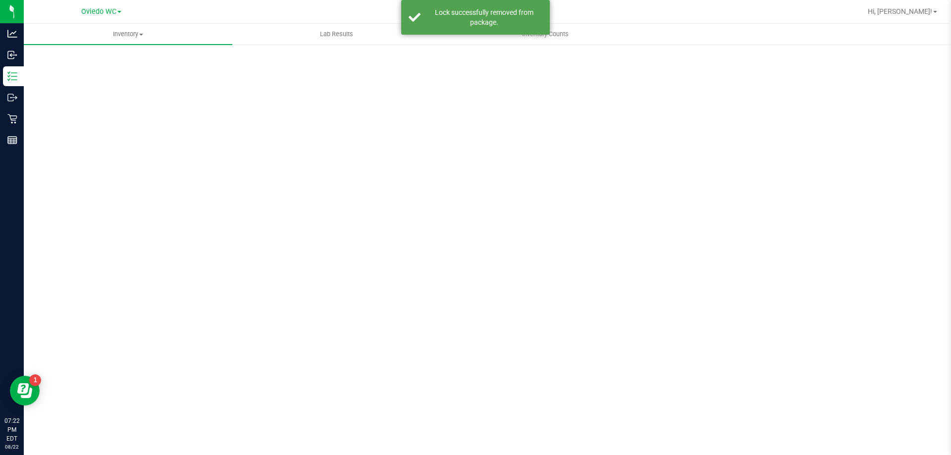 This screenshot has width=951, height=455. Describe the element at coordinates (336, 34) in the screenshot. I see `a: Lab Results` at that location.